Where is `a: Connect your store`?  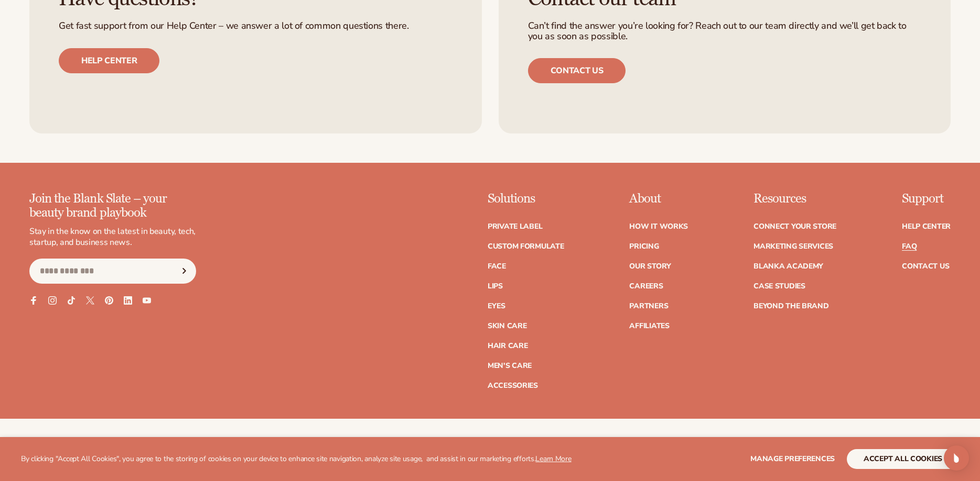
a: Connect your store is located at coordinates (795, 227).